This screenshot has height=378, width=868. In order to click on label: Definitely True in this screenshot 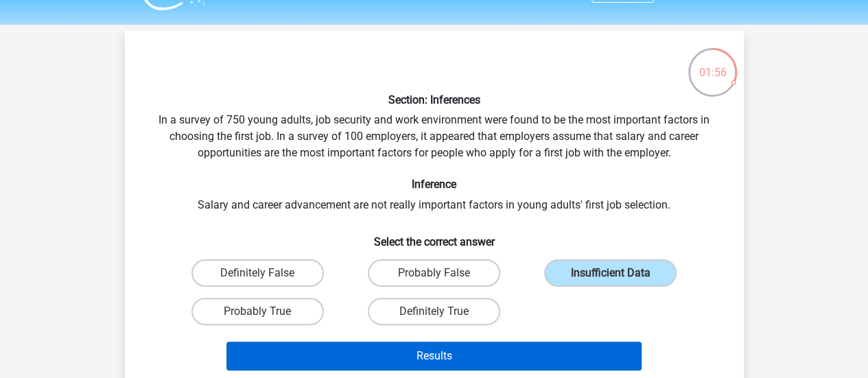, I will do `click(433, 311)`.